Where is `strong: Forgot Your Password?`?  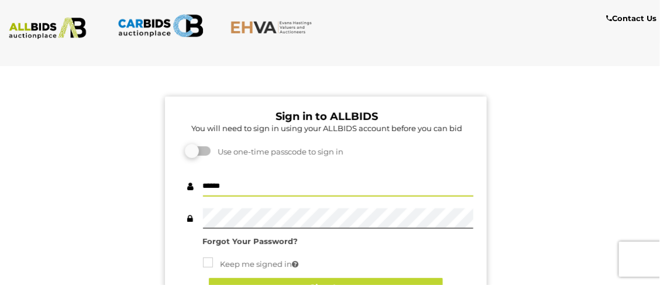 strong: Forgot Your Password? is located at coordinates (250, 241).